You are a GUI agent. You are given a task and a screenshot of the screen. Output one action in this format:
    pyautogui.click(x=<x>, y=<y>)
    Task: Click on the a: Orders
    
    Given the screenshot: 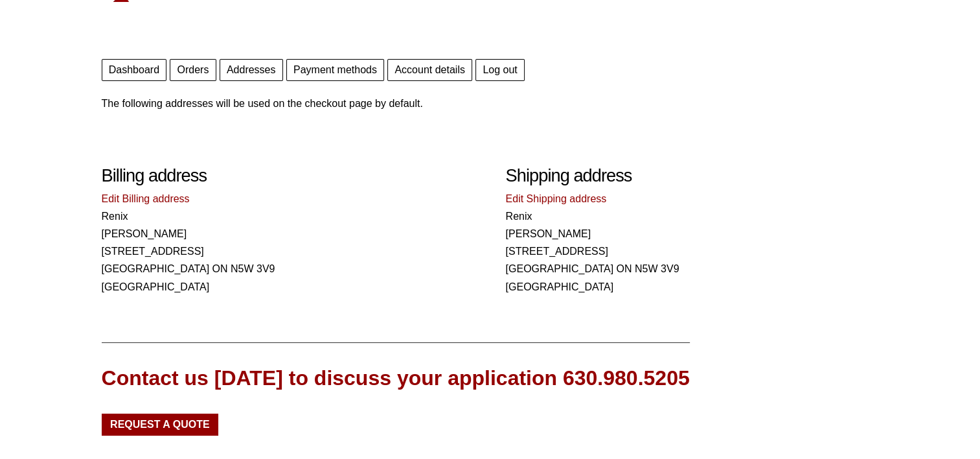 What is the action you would take?
    pyautogui.click(x=192, y=70)
    